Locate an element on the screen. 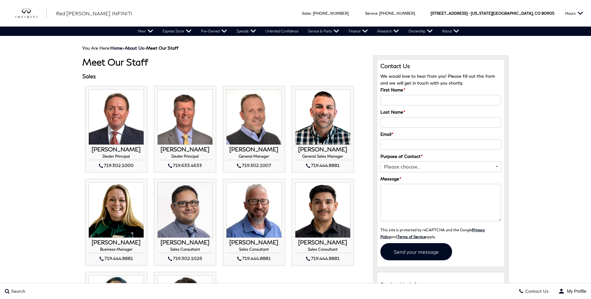 Image resolution: width=591 pixels, height=299 pixels. label: Purpose of Contact is located at coordinates (402, 156).